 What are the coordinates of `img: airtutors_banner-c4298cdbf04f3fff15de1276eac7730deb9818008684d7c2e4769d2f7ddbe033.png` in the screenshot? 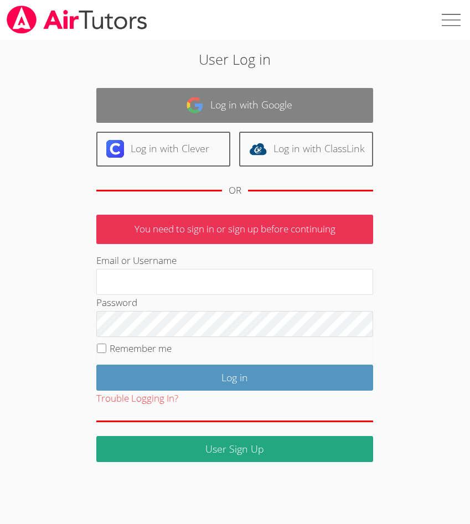 It's located at (77, 19).